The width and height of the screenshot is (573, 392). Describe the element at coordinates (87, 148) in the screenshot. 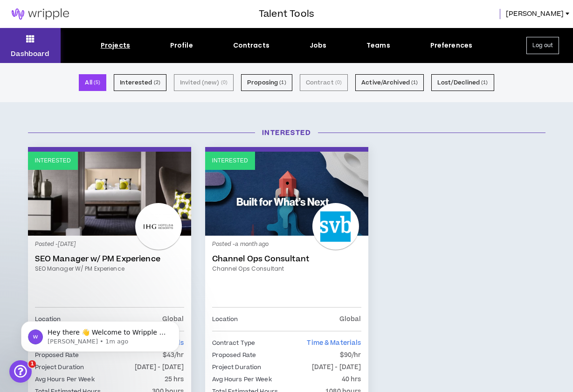

I see `div: We typically reply in a few hours` at that location.